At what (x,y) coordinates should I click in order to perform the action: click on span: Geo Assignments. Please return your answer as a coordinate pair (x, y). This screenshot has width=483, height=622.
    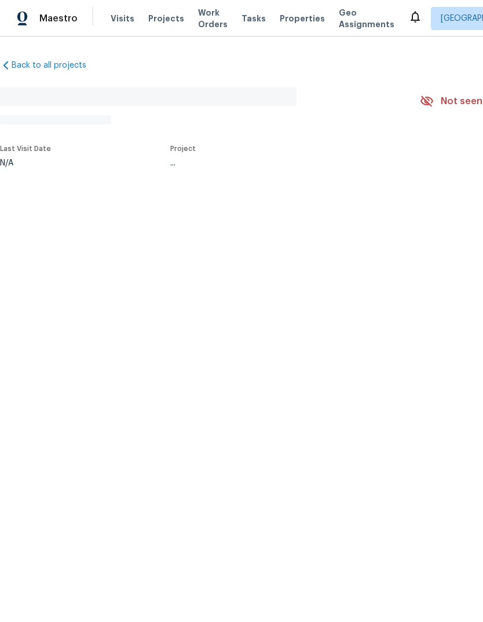
    Looking at the image, I should click on (366, 19).